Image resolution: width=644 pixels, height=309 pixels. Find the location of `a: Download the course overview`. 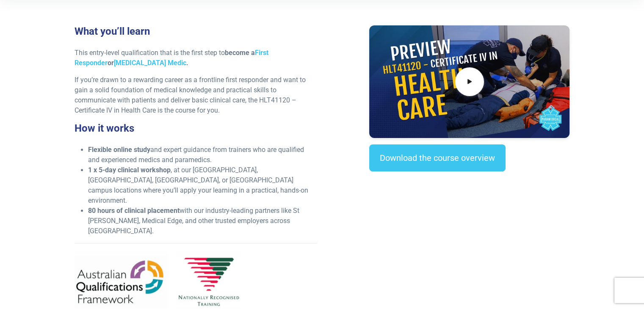

a: Download the course overview is located at coordinates (437, 158).